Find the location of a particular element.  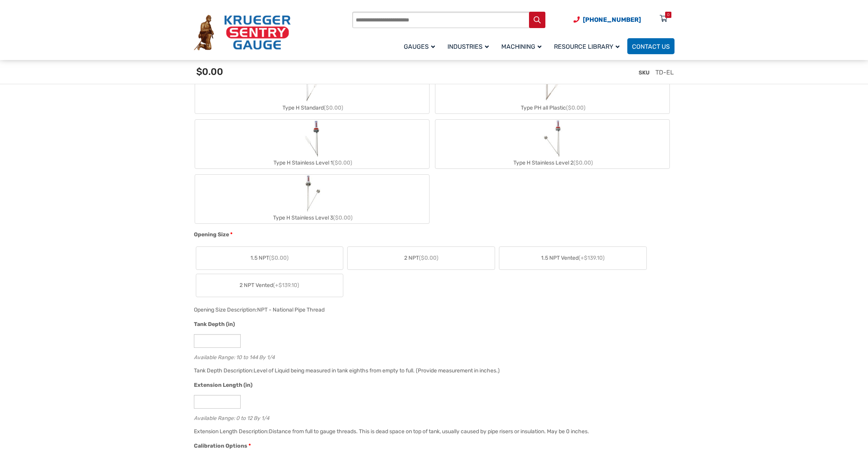

img: Krueger Sentry Gauge is located at coordinates (242, 33).